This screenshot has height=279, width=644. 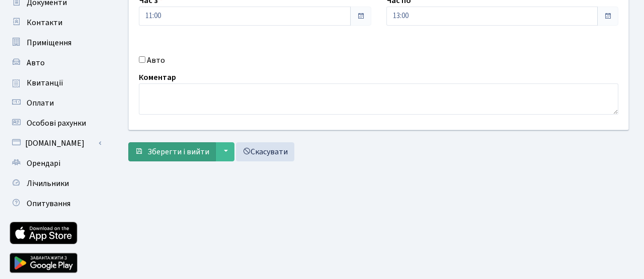 I want to click on span: Контакти, so click(x=44, y=23).